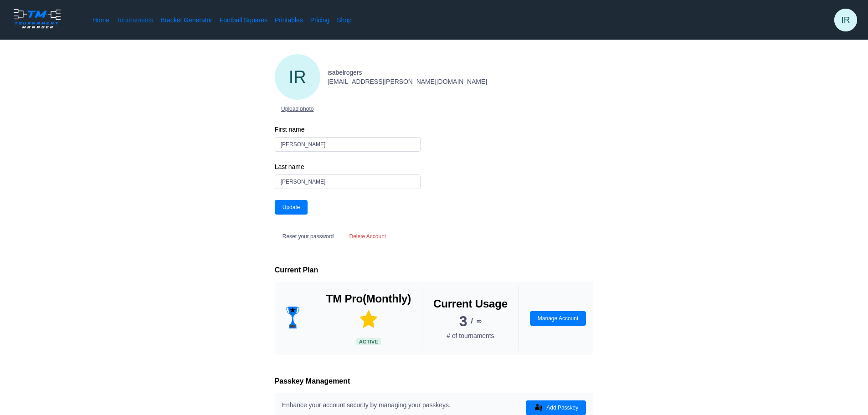 The height and width of the screenshot is (415, 868). I want to click on a: Home, so click(101, 20).